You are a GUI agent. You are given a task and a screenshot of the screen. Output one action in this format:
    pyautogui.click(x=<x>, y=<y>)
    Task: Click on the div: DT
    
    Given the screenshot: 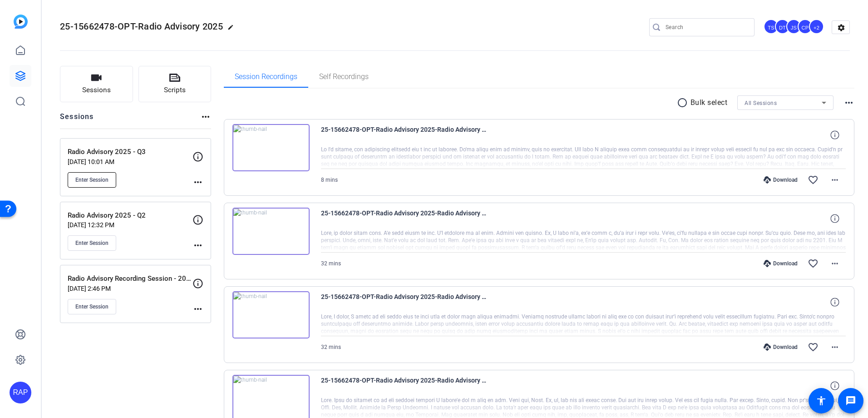 What is the action you would take?
    pyautogui.click(x=782, y=26)
    